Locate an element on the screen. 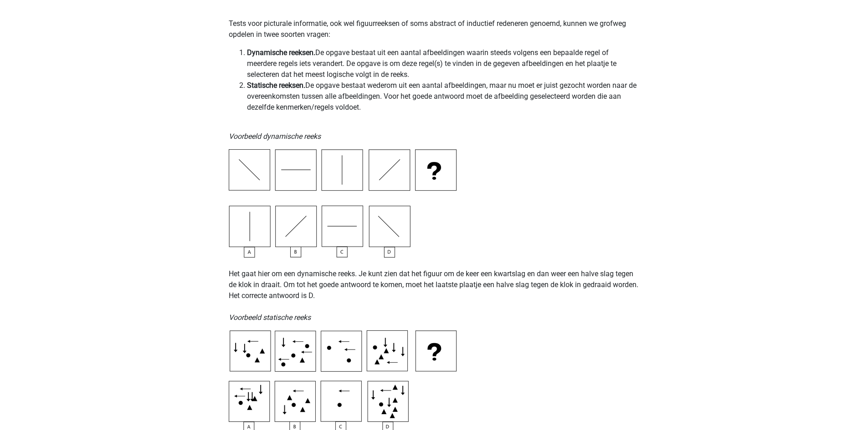 The image size is (868, 430). i: Voorbeeld dynamische reeks is located at coordinates (274, 136).